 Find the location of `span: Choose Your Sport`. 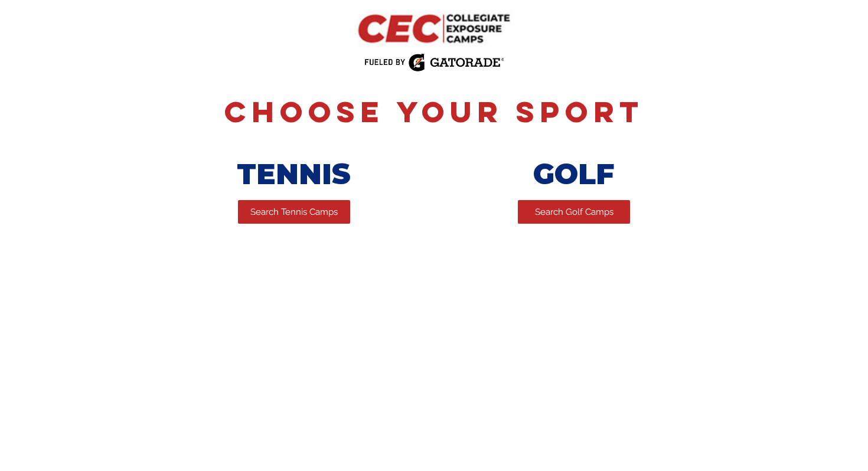

span: Choose Your Sport is located at coordinates (434, 112).